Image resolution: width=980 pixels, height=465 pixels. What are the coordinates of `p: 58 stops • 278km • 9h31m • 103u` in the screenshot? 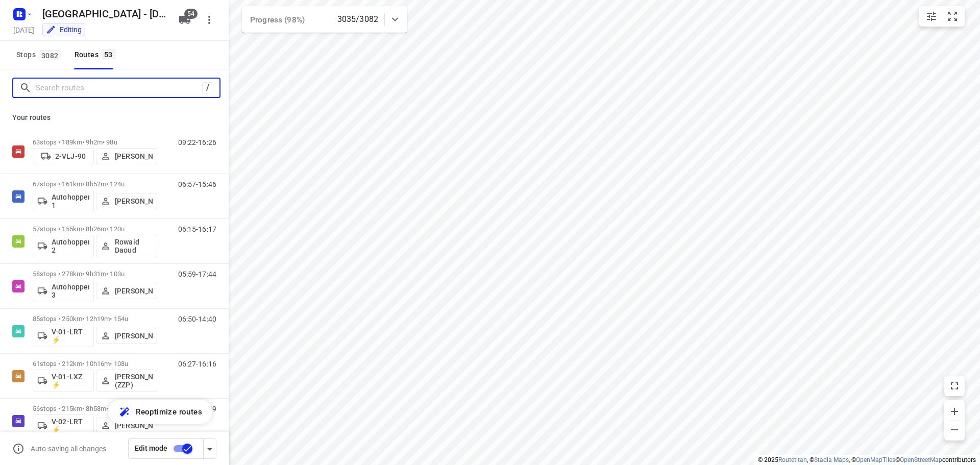 It's located at (95, 273).